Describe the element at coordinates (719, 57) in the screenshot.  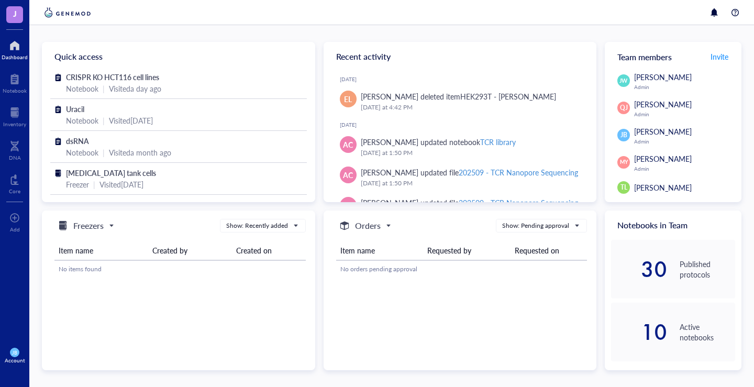
I see `span: Invite` at that location.